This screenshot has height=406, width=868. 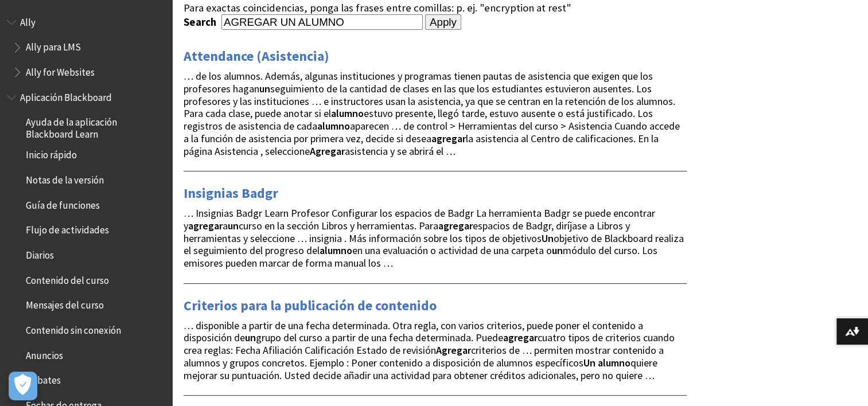 What do you see at coordinates (429, 350) in the screenshot?
I see `span: … disponible a partir de una fecha determinada. Otra regla, con varios criterios, puede poner el ...` at bounding box center [429, 350].